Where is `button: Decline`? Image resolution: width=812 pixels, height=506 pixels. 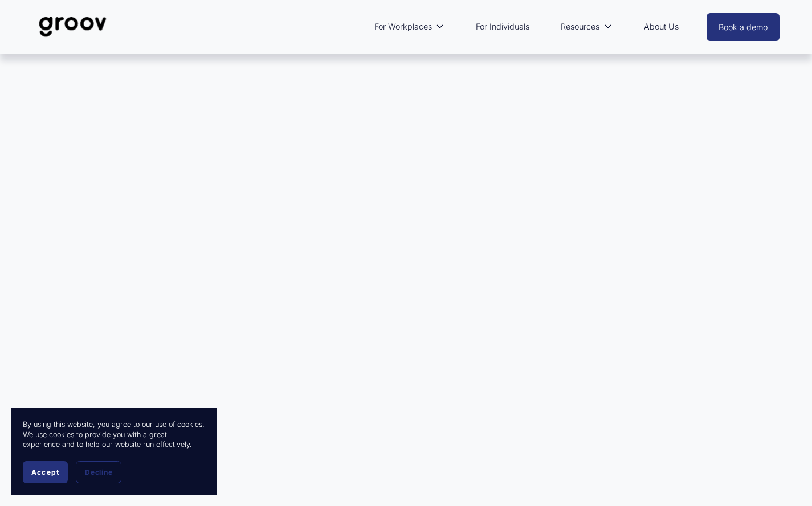
button: Decline is located at coordinates (98, 472).